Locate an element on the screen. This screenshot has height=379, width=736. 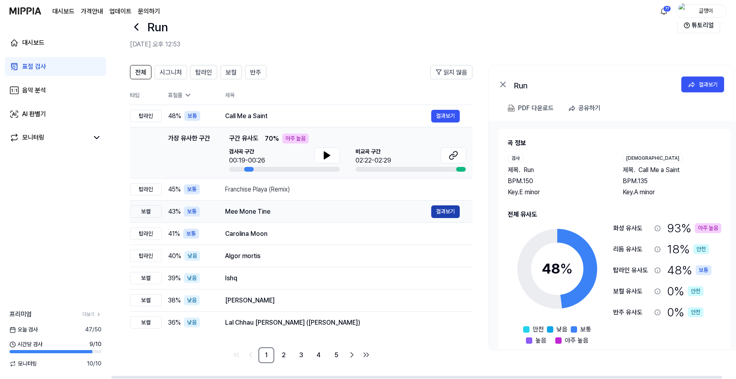
th: 제목 is located at coordinates (349, 95).